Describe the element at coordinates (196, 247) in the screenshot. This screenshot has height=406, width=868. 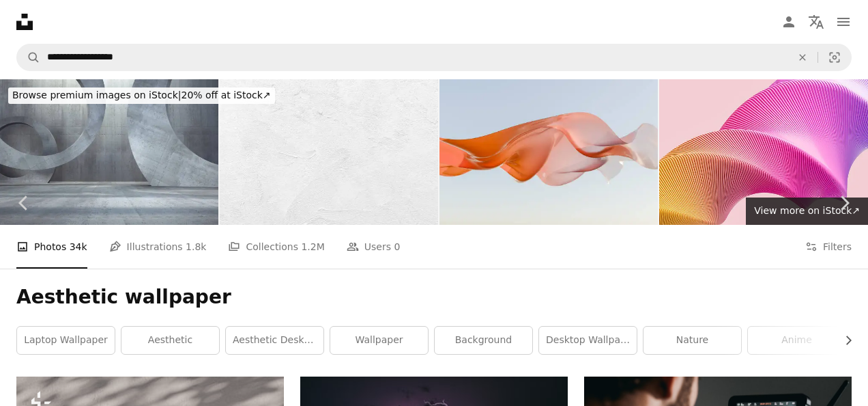
I see `span: 1.8k` at that location.